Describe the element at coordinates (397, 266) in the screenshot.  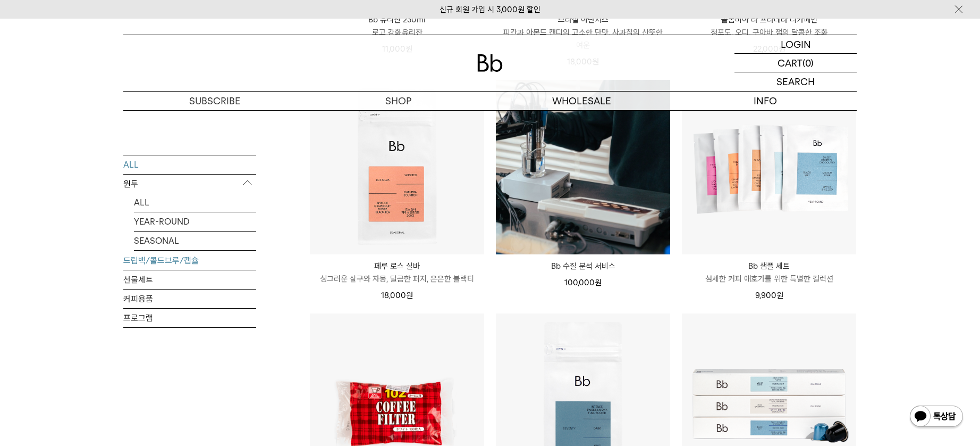
I see `p: 페루 로스 실바` at that location.